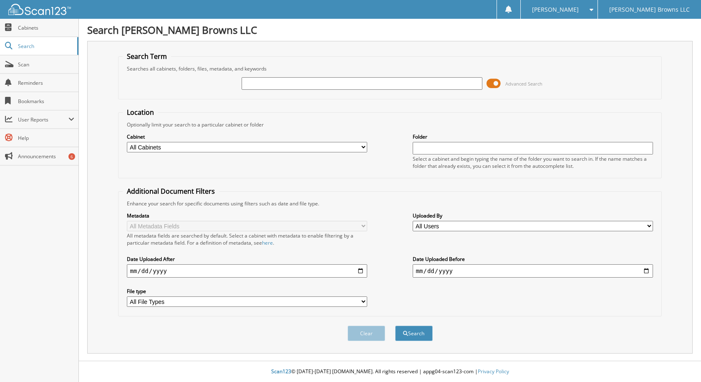 This screenshot has width=701, height=382. Describe the element at coordinates (171, 191) in the screenshot. I see `legend: Additional Document Filters` at that location.